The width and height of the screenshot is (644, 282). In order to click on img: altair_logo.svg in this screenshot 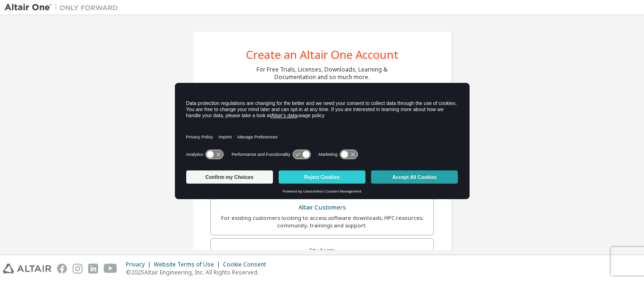, I will do `click(27, 268)`.